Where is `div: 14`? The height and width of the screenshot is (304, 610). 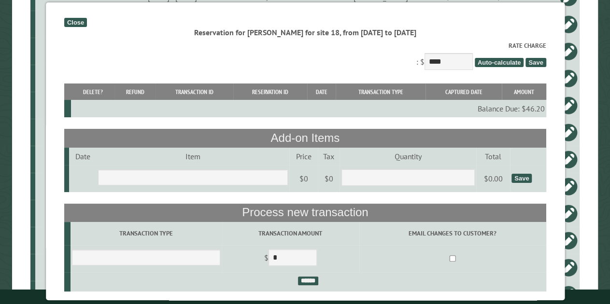 div: 14 is located at coordinates (78, 24).